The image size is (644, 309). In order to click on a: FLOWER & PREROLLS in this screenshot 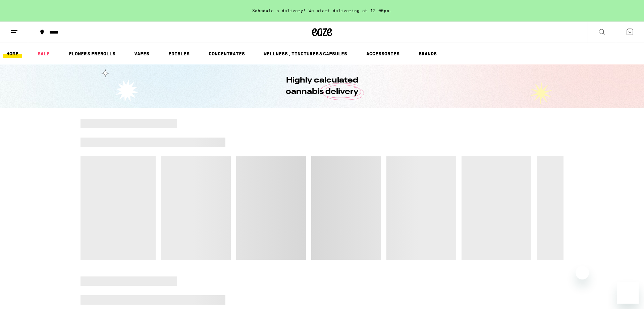, I will do `click(92, 53)`.